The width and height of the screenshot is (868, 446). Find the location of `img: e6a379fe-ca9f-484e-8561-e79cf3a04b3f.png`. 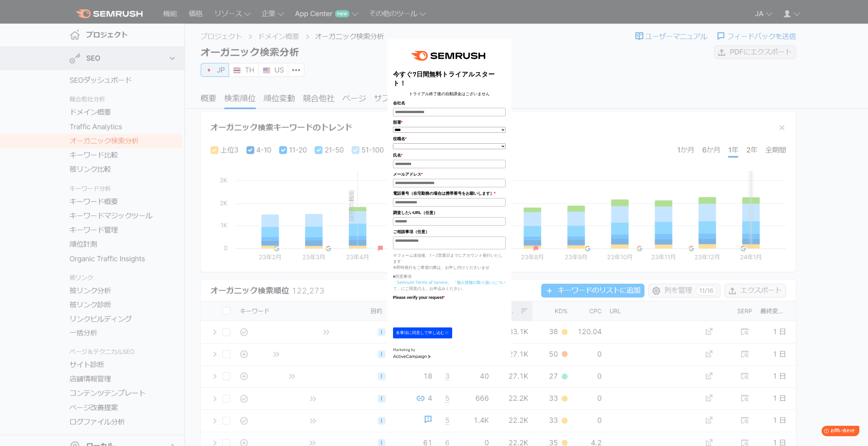

img: e6a379fe-ca9f-484e-8561-e79cf3a04b3f.png is located at coordinates (449, 56).